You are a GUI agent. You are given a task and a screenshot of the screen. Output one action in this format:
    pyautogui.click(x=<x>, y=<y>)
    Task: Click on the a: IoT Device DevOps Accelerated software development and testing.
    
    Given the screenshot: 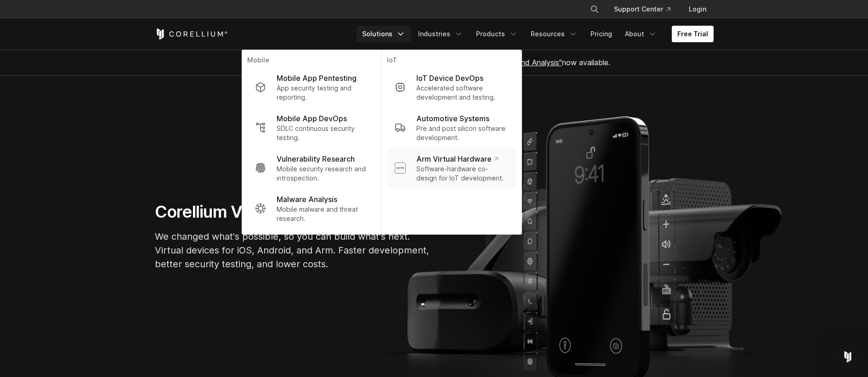 What is the action you would take?
    pyautogui.click(x=451, y=87)
    